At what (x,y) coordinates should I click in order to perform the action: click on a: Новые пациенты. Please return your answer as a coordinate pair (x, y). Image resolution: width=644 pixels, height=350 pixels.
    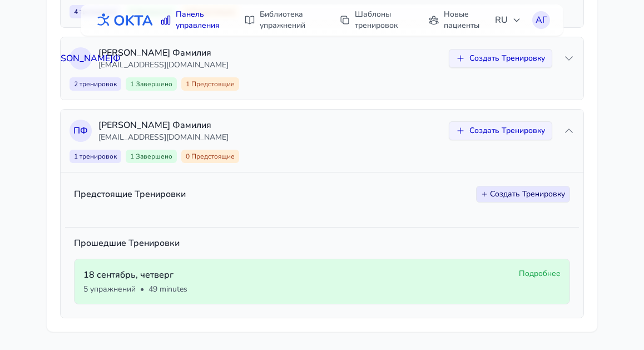
    Looking at the image, I should click on (455, 20).